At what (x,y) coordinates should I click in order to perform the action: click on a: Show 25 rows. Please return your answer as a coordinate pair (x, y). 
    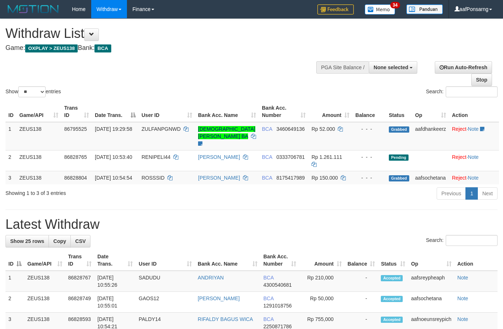
    Looking at the image, I should click on (27, 241).